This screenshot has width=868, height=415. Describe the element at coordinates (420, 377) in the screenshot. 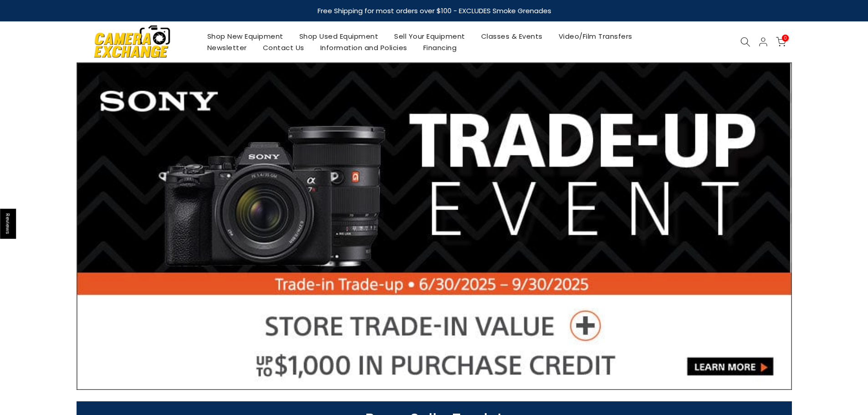

I see `li: Page dot 2` at that location.